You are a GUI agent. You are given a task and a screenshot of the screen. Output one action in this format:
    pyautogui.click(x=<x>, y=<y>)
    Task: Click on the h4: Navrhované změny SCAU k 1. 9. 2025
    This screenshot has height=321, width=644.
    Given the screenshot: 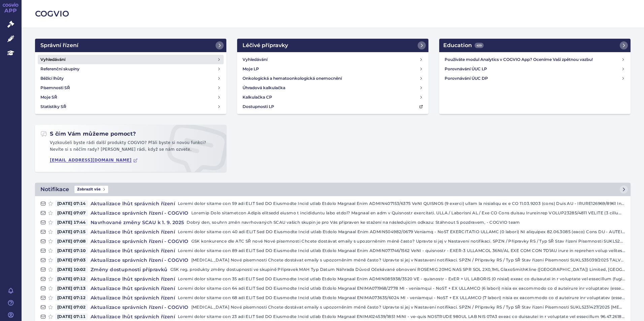 What is the action you would take?
    pyautogui.click(x=137, y=223)
    